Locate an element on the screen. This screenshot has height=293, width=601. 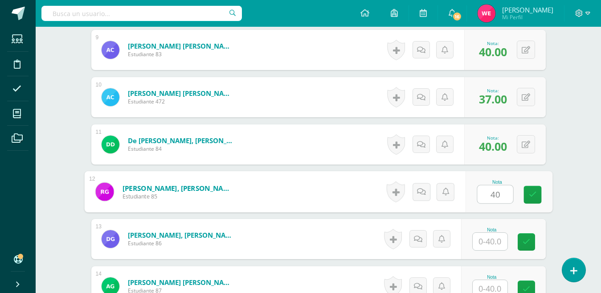
span: 16 is located at coordinates (457, 16).